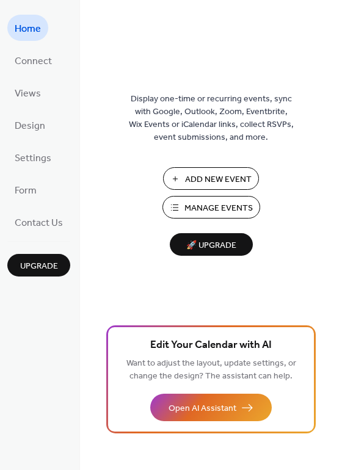 This screenshot has width=342, height=470. I want to click on span: Contact Us, so click(38, 223).